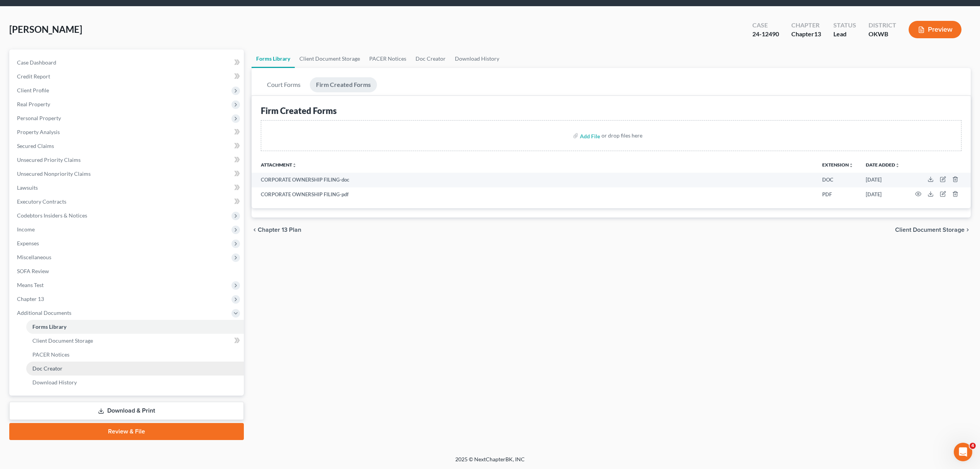  Describe the element at coordinates (883, 34) in the screenshot. I see `div: OKWB` at that location.